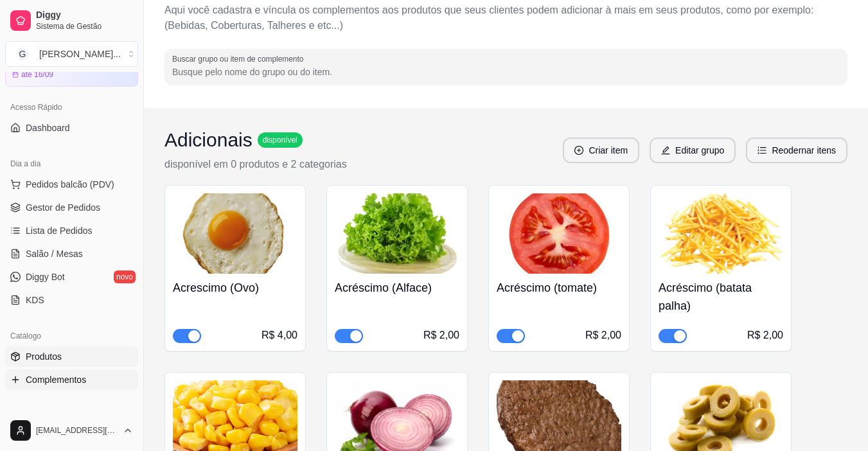 This screenshot has width=868, height=451. Describe the element at coordinates (71, 276) in the screenshot. I see `a: Diggy Botnovo` at that location.